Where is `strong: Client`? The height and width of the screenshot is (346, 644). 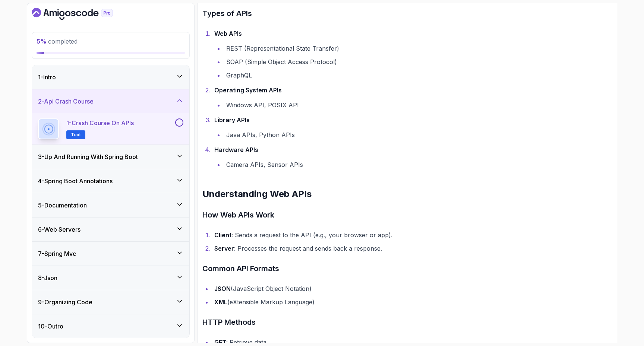
strong: Client is located at coordinates (223, 235).